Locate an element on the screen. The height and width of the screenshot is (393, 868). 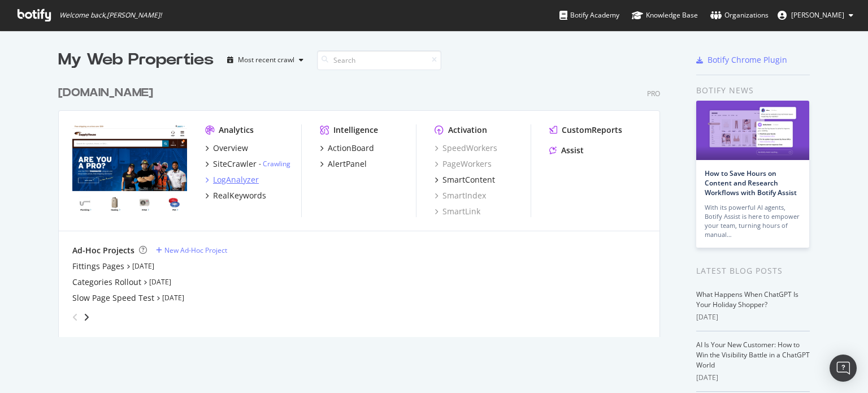
div: Ad-Hoc Projects is located at coordinates (103, 251).